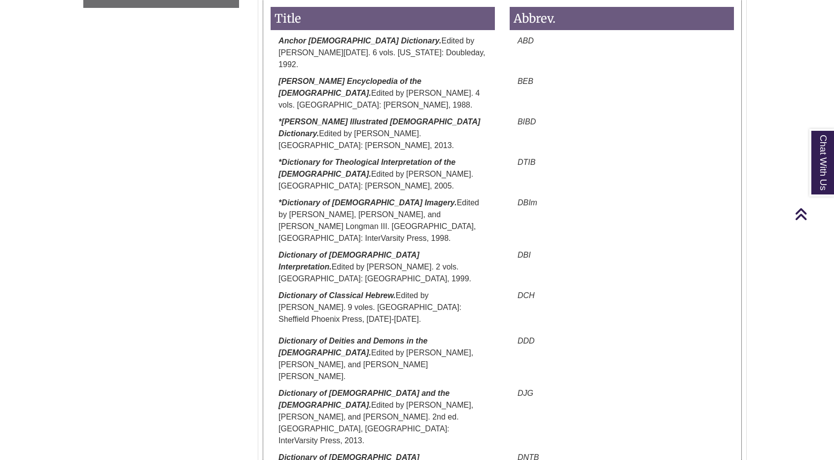  What do you see at coordinates (813, 214) in the screenshot?
I see `a: Back to Top` at bounding box center [813, 214].